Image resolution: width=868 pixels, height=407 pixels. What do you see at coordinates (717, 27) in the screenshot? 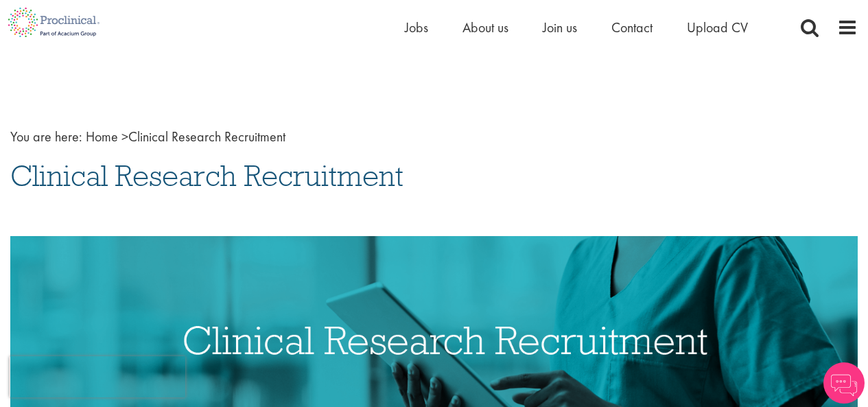
I see `a: Upload CV` at bounding box center [717, 27].